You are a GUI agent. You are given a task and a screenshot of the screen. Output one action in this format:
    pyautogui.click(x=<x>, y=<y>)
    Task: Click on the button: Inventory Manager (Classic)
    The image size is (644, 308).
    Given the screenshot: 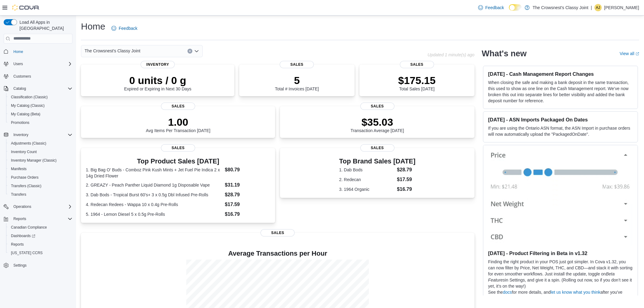 What is the action you would take?
    pyautogui.click(x=40, y=160)
    